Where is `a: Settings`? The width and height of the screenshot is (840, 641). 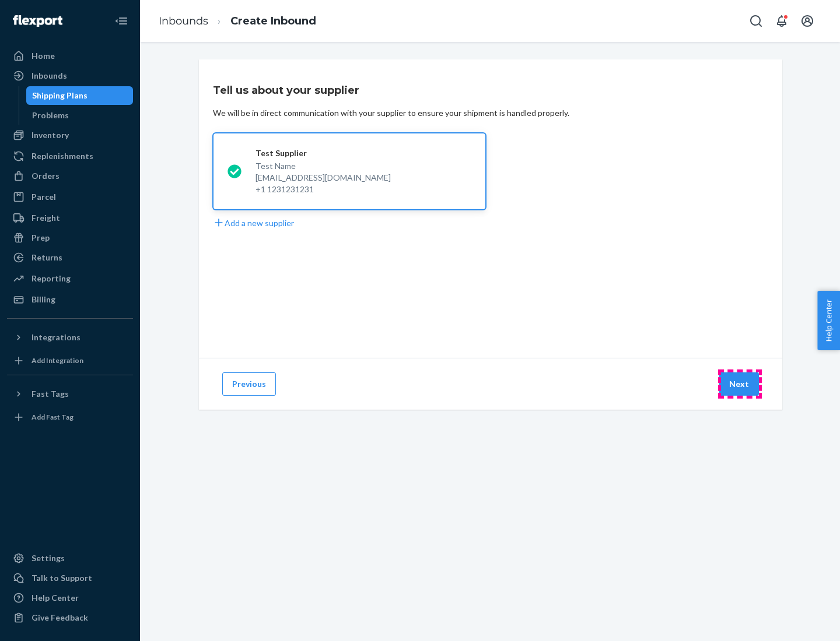 a: Settings is located at coordinates (70, 558).